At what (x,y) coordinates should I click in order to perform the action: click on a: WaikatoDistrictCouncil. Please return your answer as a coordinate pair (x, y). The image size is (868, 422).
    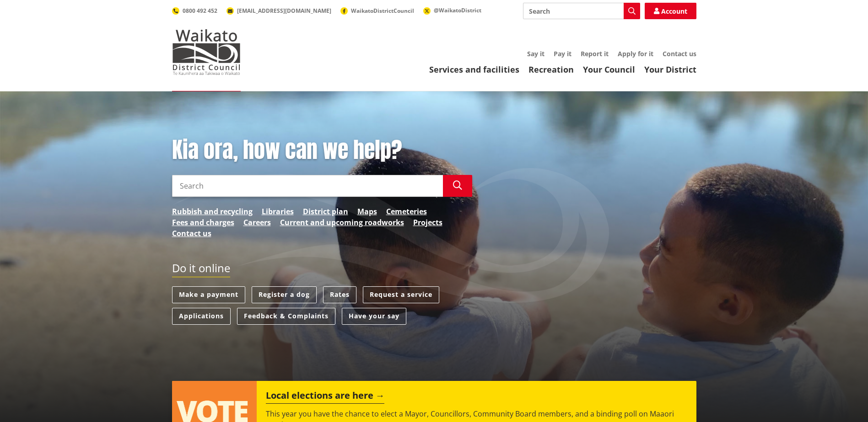
    Looking at the image, I should click on (377, 11).